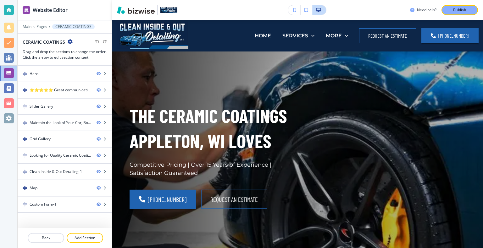 This screenshot has height=248, width=483. I want to click on button: CERAMIC COATINGS, so click(73, 27).